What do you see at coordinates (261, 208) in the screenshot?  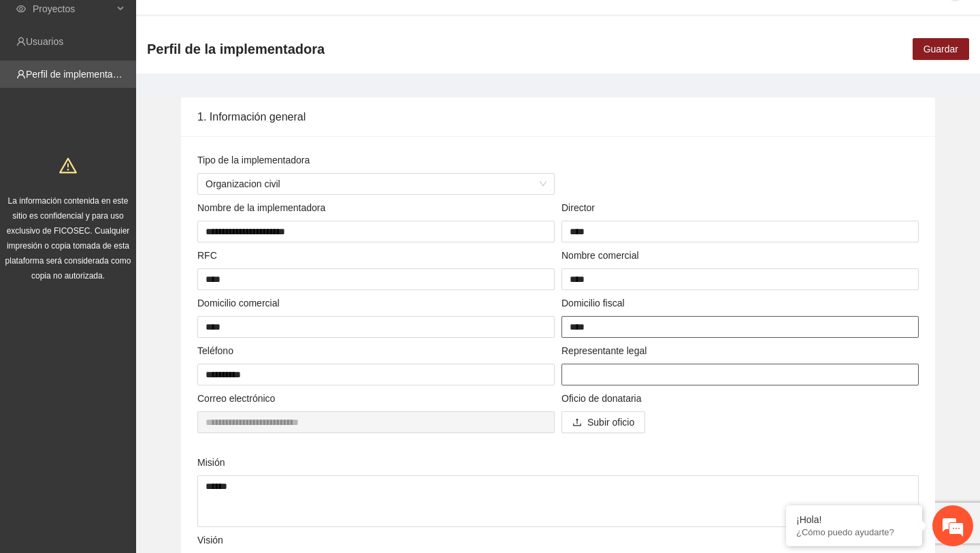 I see `label: Nombre de la implementadora` at bounding box center [261, 208].